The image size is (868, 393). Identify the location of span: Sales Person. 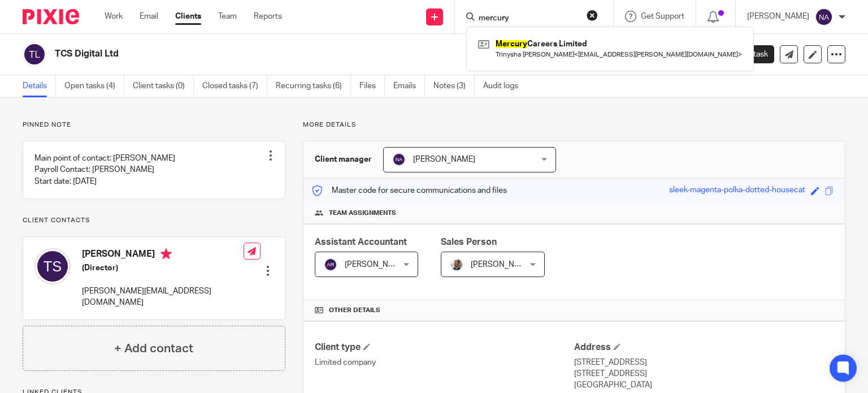
(468, 242).